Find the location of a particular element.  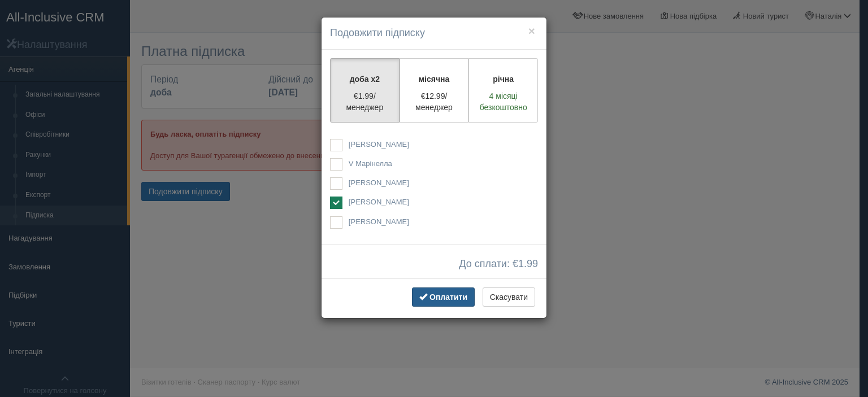

p: 4 місяці безкоштовно is located at coordinates (503, 102).